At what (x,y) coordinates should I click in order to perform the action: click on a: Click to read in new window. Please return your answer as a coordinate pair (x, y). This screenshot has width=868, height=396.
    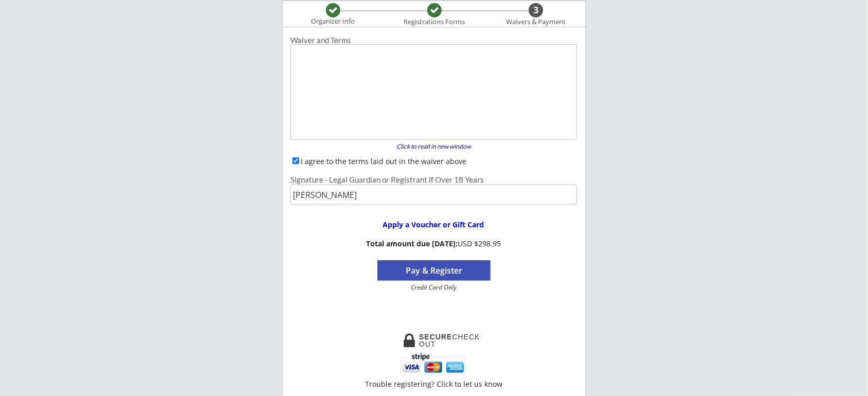
    Looking at the image, I should click on (434, 148).